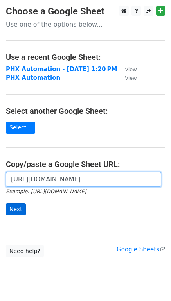 Image resolution: width=171 pixels, height=301 pixels. What do you see at coordinates (141, 249) in the screenshot?
I see `a: Google Sheets` at bounding box center [141, 249].